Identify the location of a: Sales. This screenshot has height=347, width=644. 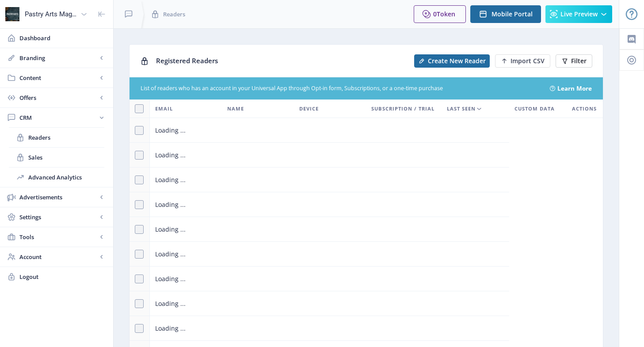
(56, 158).